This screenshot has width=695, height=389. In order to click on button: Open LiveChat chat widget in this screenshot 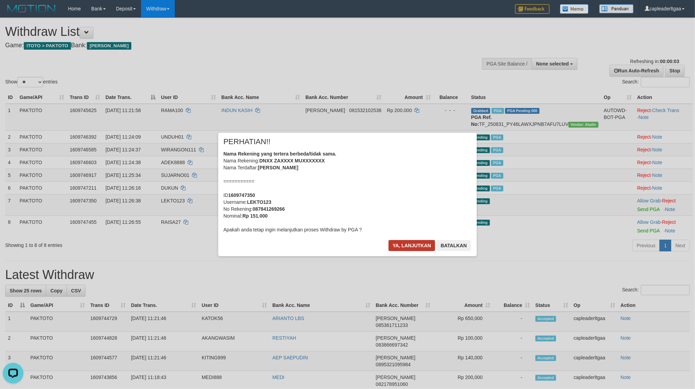, I will do `click(13, 13)`.